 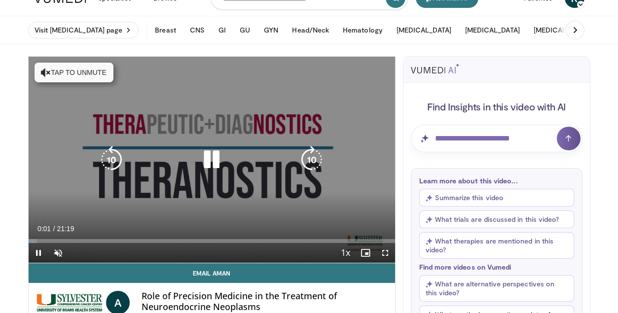 What do you see at coordinates (265, 302) in the screenshot?
I see `h4: Role of Precision Medicine in the Treatment of Neuroendocrine Neoplasms` at bounding box center [265, 302].